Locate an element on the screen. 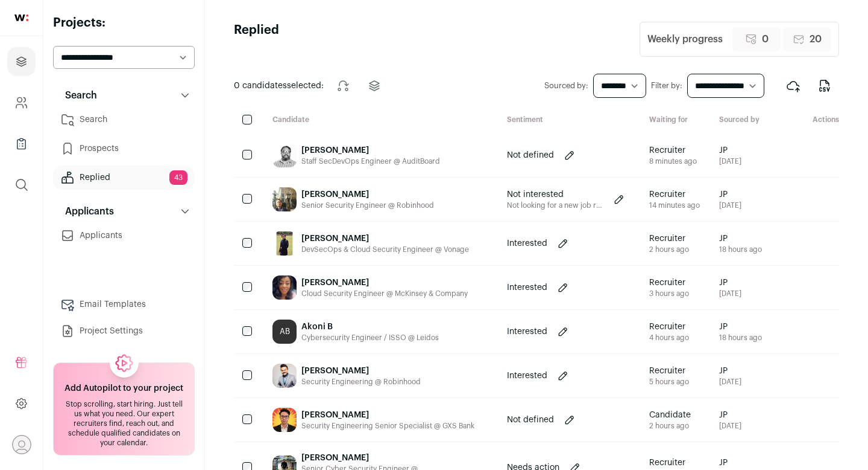 This screenshot has width=868, height=470. a: Applicants is located at coordinates (124, 236).